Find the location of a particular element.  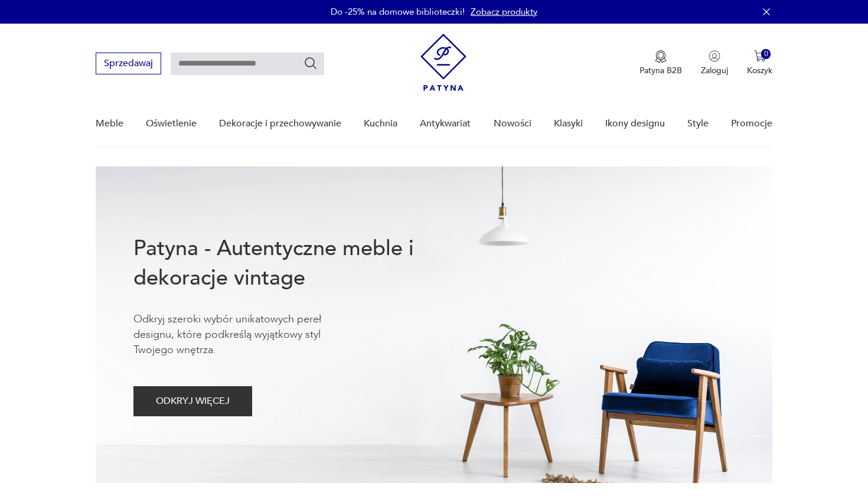

a: Zobacz produkty is located at coordinates (503, 12).